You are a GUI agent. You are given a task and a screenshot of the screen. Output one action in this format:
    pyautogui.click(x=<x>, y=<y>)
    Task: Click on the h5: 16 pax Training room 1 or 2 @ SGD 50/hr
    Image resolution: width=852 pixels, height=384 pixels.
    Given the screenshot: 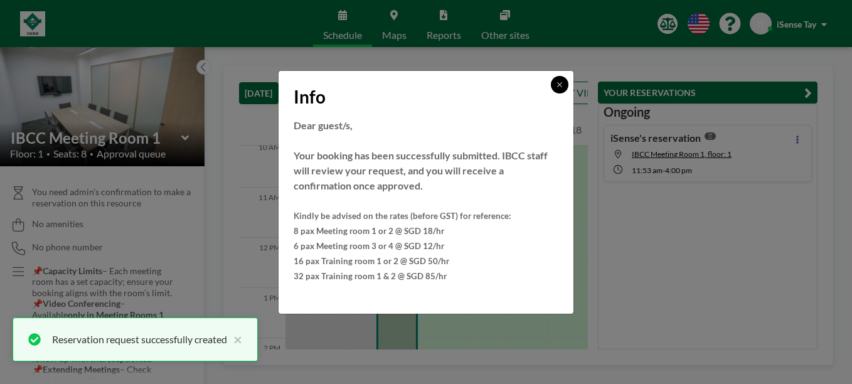 What is the action you would take?
    pyautogui.click(x=426, y=261)
    